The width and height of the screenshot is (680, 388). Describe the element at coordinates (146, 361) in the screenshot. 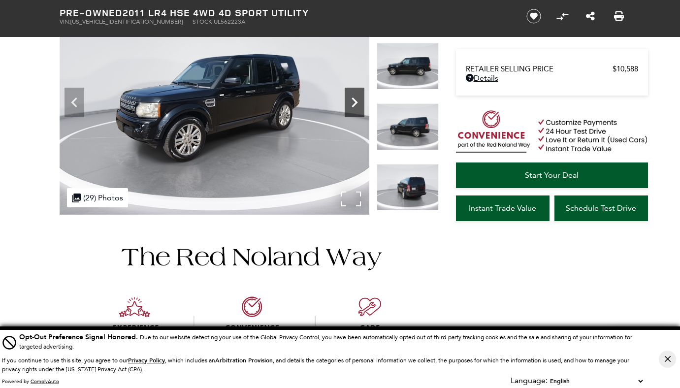

I see `u: Privacy Policy` at that location.